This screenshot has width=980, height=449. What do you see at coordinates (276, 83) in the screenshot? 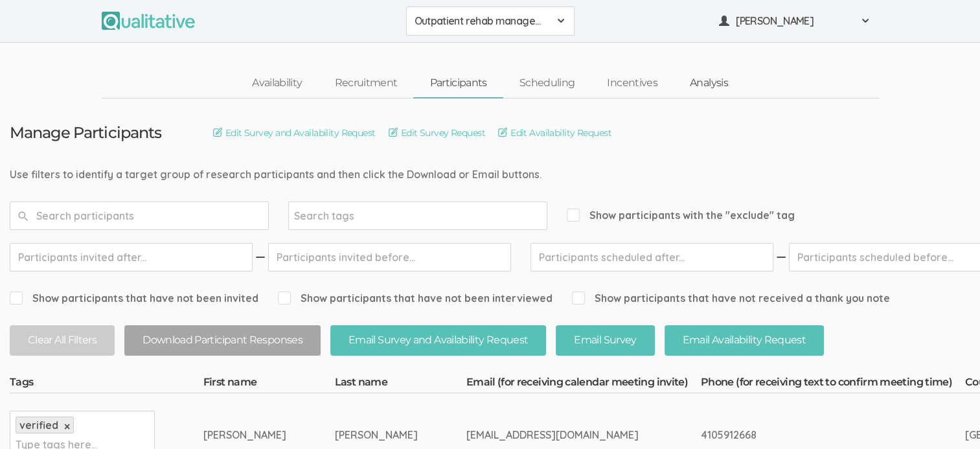
I see `a: Availability` at bounding box center [276, 83].